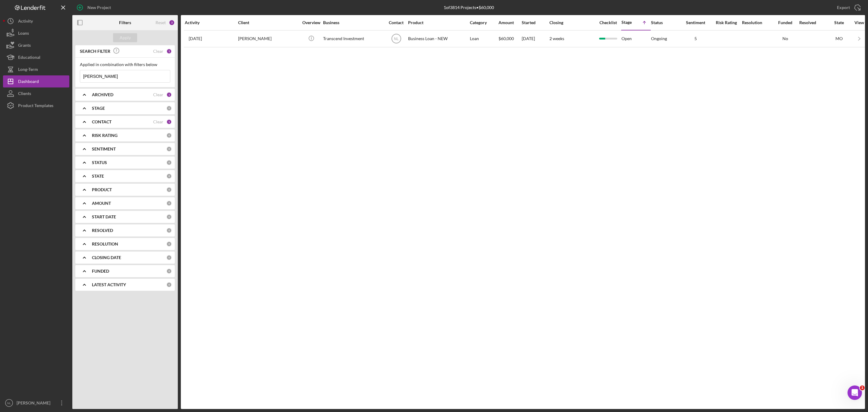 The width and height of the screenshot is (868, 412). What do you see at coordinates (813, 23) in the screenshot?
I see `div: Resolved` at bounding box center [813, 23].